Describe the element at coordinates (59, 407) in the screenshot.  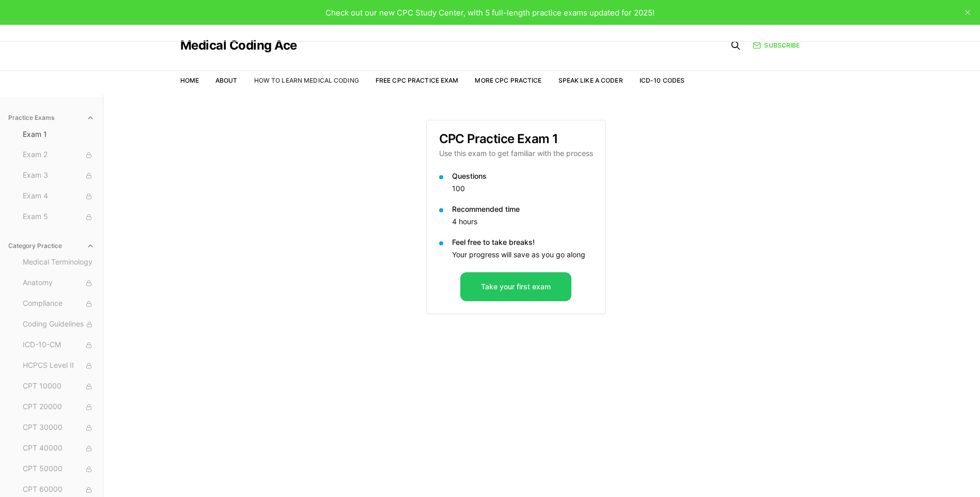
I see `button: CPT 20000` at that location.